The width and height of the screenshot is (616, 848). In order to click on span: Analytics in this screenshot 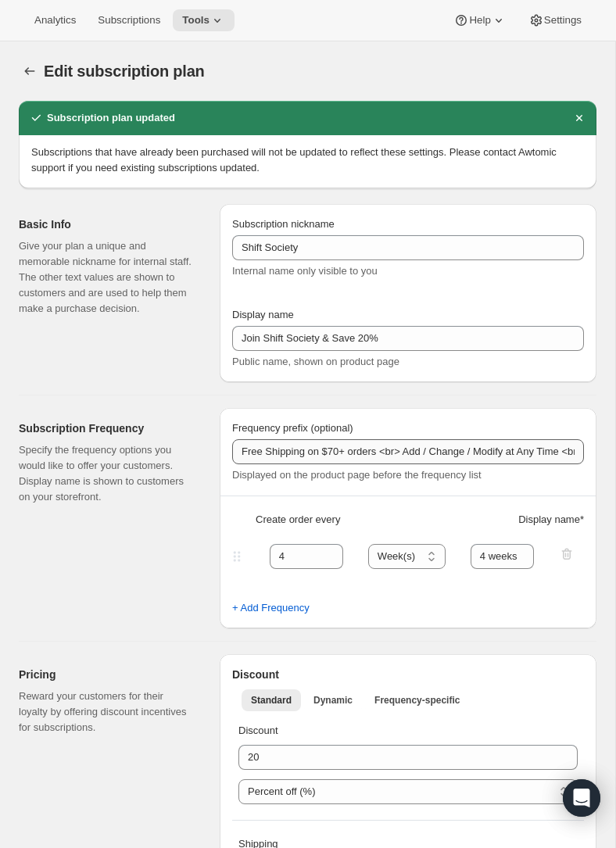, I will do `click(55, 21)`.